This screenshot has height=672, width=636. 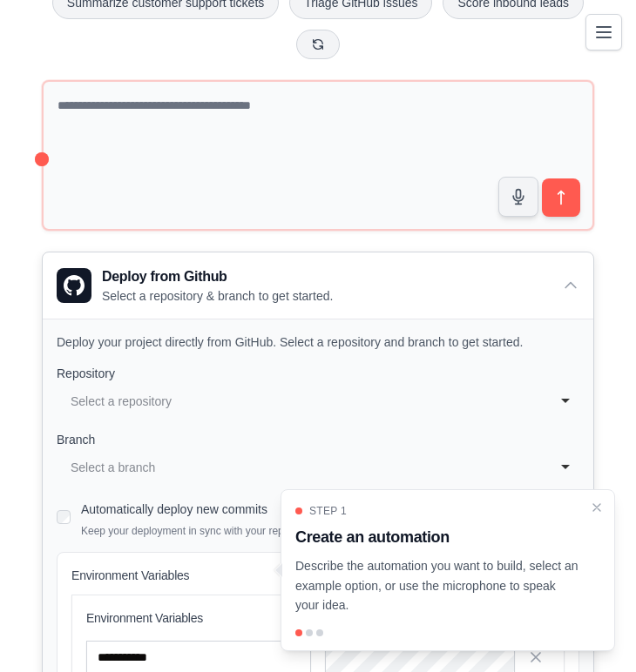 What do you see at coordinates (318, 440) in the screenshot?
I see `label: Branch` at bounding box center [318, 440].